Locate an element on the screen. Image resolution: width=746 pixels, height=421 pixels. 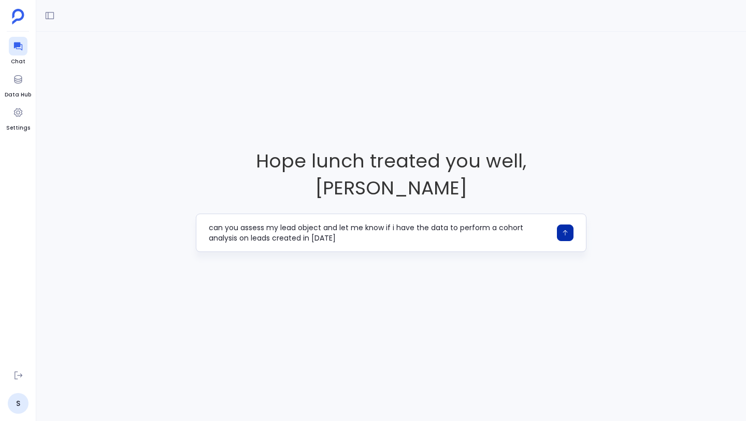
textarea: can you assess my lead object and let me know if i have the data to perform a cohort analysis on ... is located at coordinates (380, 233).